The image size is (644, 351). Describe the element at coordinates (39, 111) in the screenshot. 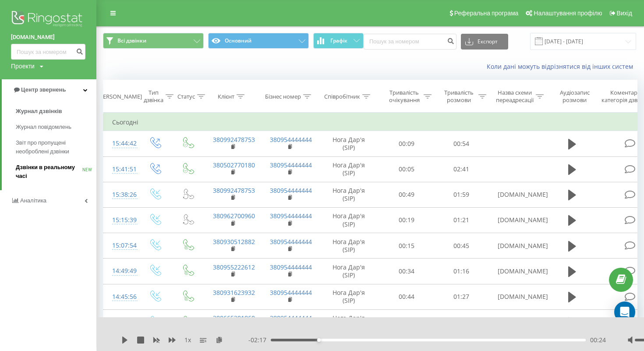

I see `span: Журнал дзвінків` at that location.